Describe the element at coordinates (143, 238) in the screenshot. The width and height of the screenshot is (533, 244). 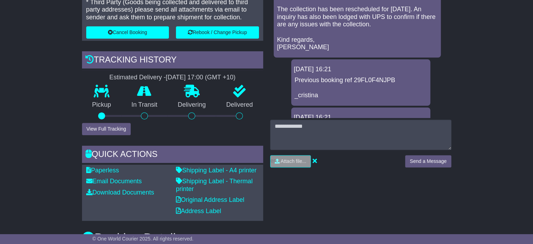
I see `span: © One World Courier 2025. All rights reserved.` at that location.